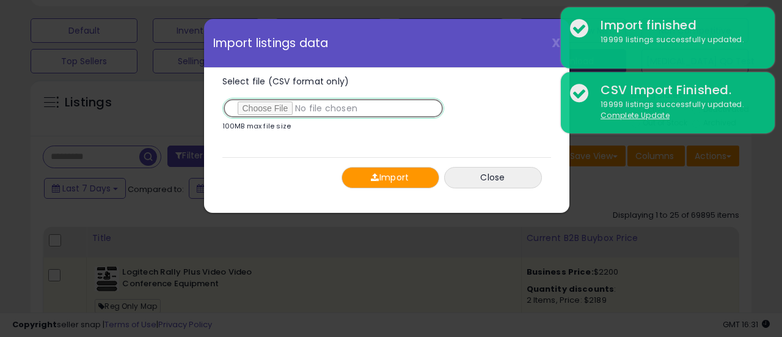 This screenshot has height=337, width=782. Describe the element at coordinates (271, 43) in the screenshot. I see `span: Import listings data` at that location.